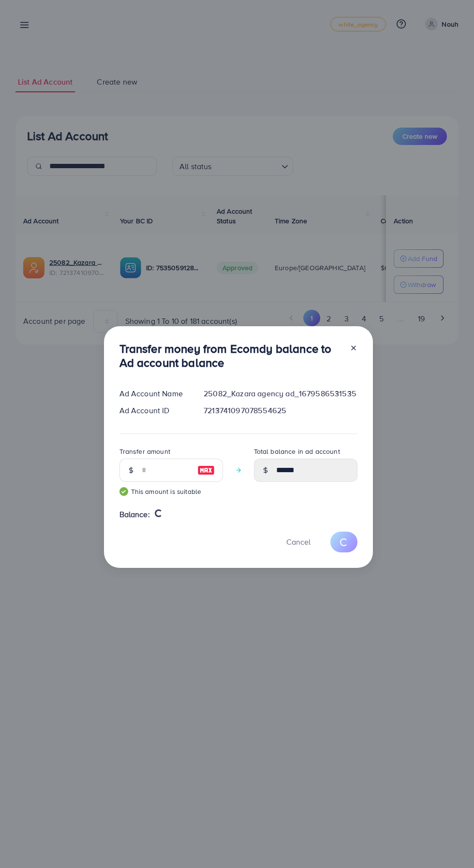  Describe the element at coordinates (154, 410) in the screenshot. I see `div: Ad Account ID` at that location.